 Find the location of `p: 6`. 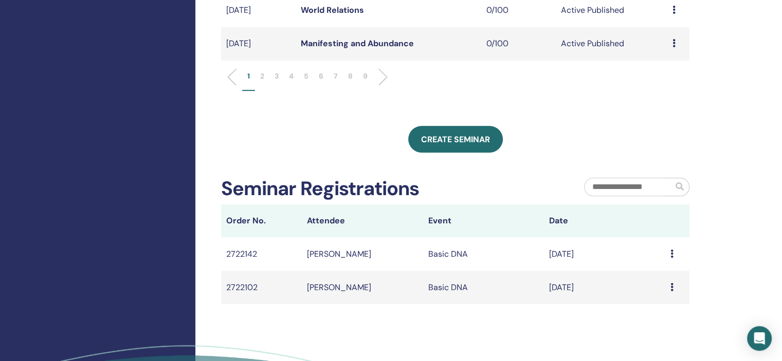

p: 6 is located at coordinates (321, 76).